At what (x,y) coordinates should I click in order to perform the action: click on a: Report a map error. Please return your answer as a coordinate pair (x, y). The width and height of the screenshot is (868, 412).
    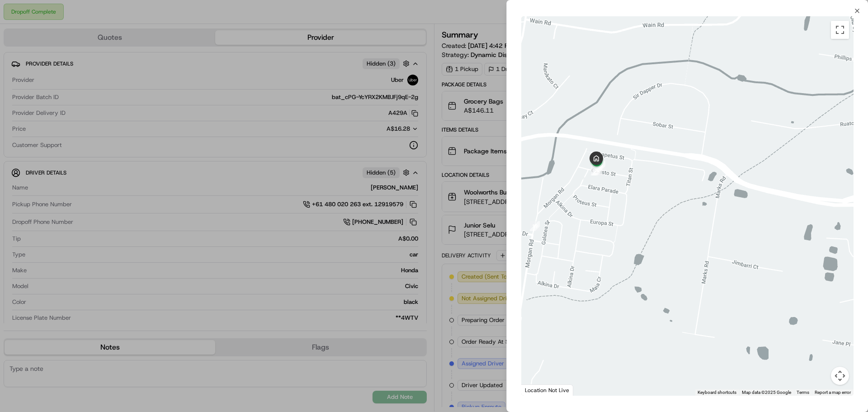
    Looking at the image, I should click on (833, 392).